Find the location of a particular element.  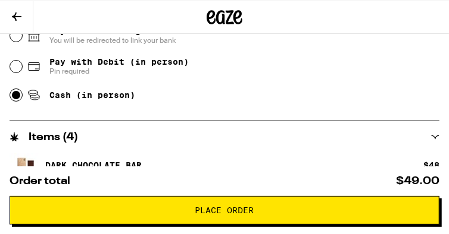

span: $49.00 is located at coordinates (417, 181).